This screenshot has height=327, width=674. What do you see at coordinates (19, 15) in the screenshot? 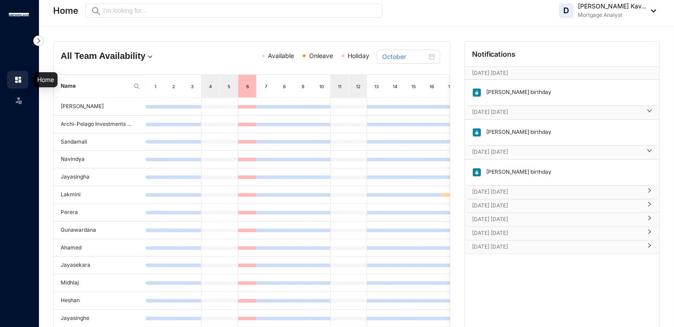
I see `img: logo` at bounding box center [19, 15].